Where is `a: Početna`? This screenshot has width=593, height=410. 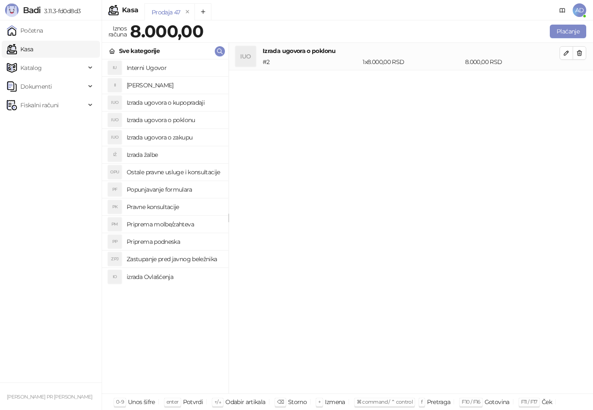 a: Početna is located at coordinates (25, 31).